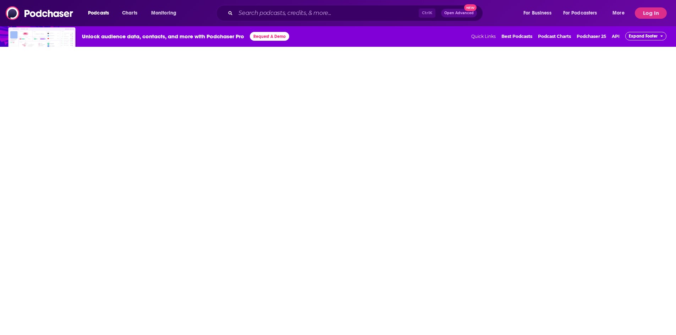 The height and width of the screenshot is (335, 676). Describe the element at coordinates (130, 13) in the screenshot. I see `span: Charts` at that location.